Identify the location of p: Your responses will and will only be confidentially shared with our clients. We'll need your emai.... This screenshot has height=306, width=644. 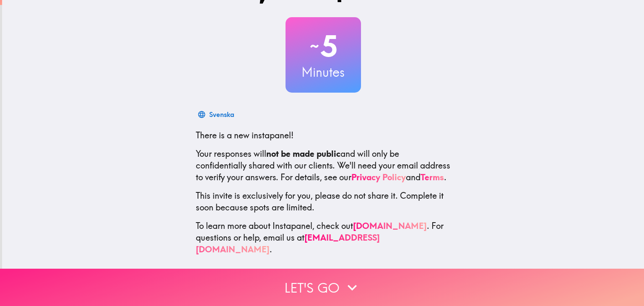
(323, 166).